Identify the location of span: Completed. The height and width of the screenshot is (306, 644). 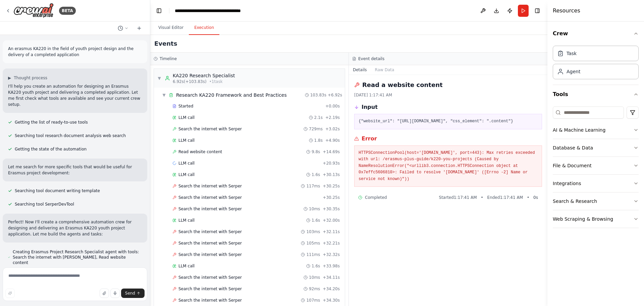
(376, 198).